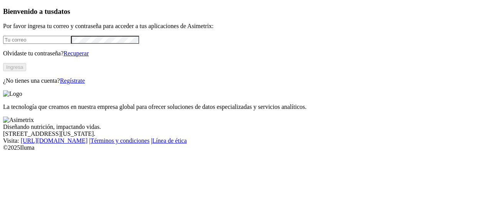  Describe the element at coordinates (246, 53) in the screenshot. I see `p: Olvidaste tu contraseña?` at that location.